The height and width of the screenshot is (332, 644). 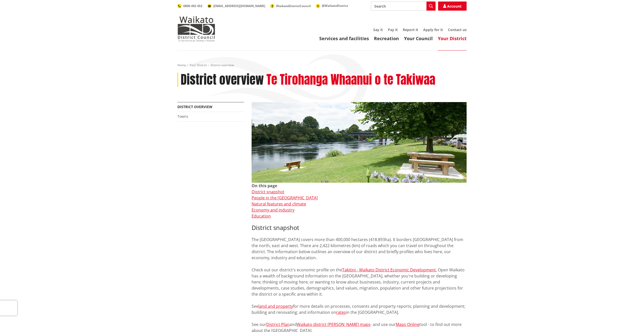 What do you see at coordinates (389, 270) in the screenshot?
I see `a: Takitini - Waikato District Economic Development` at bounding box center [389, 270].